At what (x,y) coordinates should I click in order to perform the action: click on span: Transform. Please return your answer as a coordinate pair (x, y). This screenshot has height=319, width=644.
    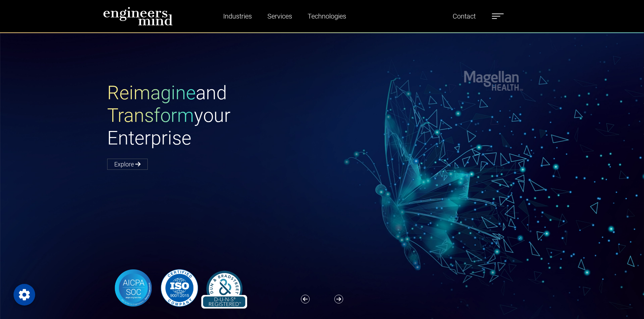
    Looking at the image, I should click on (150, 115).